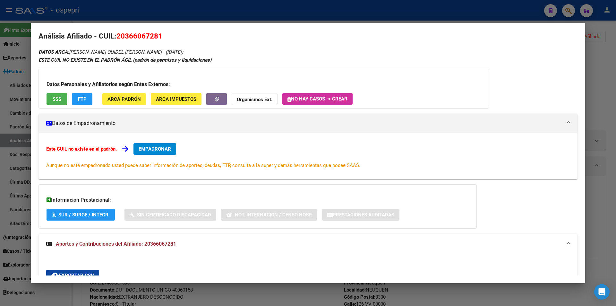  What do you see at coordinates (81, 149) in the screenshot?
I see `strong: Este CUIL no existe en el padrón.` at bounding box center [81, 149].